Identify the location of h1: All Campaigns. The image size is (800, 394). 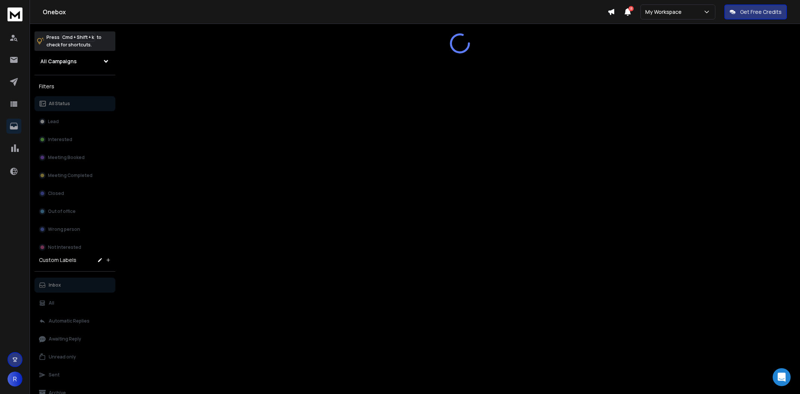
(58, 61).